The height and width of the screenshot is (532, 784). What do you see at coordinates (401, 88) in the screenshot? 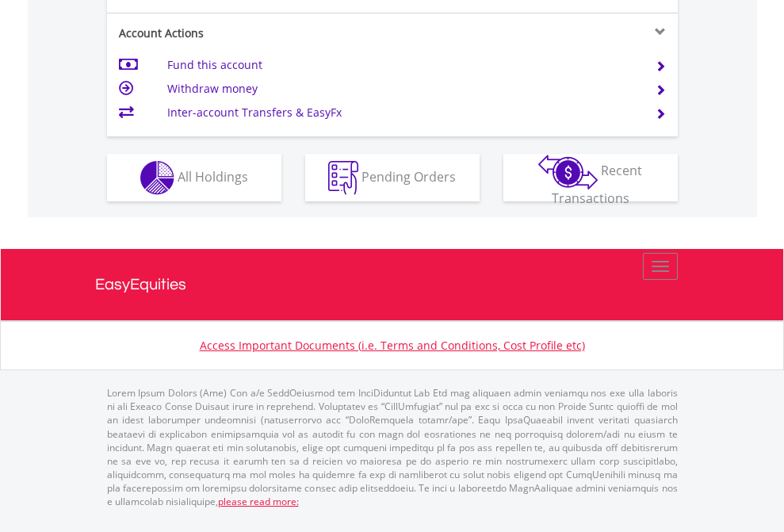
I see `td: Withdraw money` at bounding box center [401, 88].